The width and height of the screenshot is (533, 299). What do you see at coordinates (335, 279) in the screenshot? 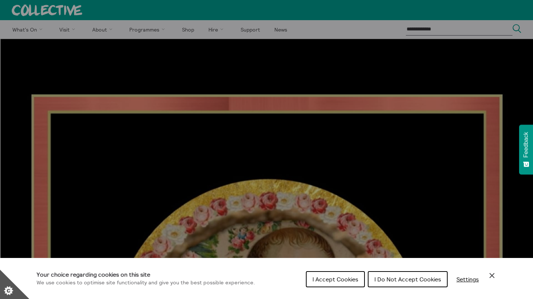
I see `span: I Accept Cookies` at bounding box center [335, 279].